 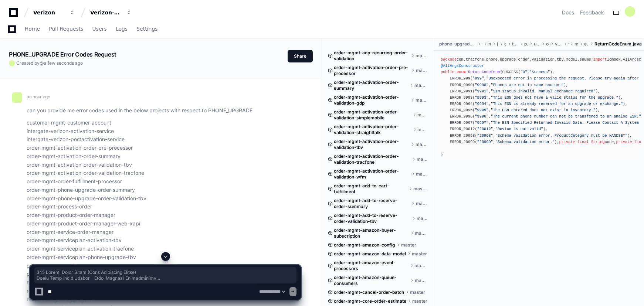 I want to click on a: Home, so click(x=32, y=29).